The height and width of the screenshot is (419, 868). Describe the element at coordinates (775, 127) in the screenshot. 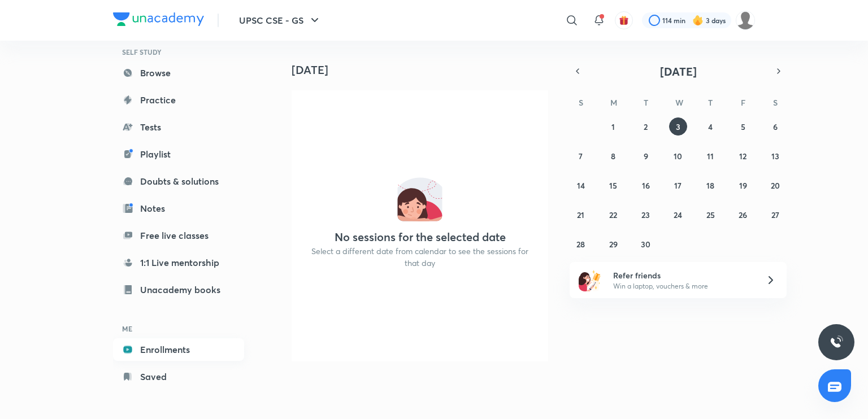

I see `button: September 6, 2025` at that location.